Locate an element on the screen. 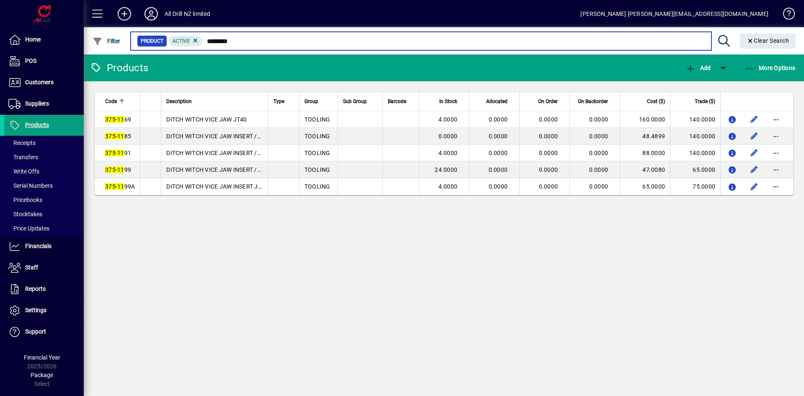 Image resolution: width=804 pixels, height=396 pixels. span: POS is located at coordinates (31, 61).